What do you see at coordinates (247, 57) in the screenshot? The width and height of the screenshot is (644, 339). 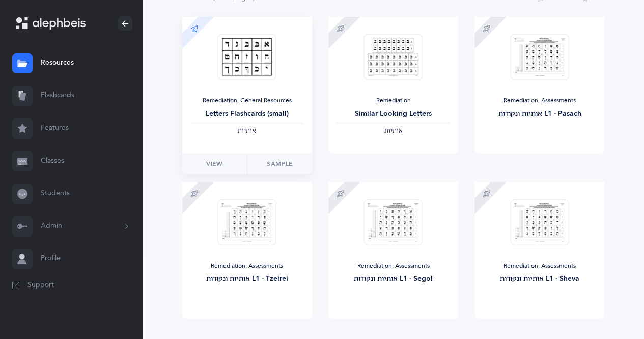 I see `img: Letters_Flashcards_Mini_thumbnail_1612303140.png` at bounding box center [247, 57].